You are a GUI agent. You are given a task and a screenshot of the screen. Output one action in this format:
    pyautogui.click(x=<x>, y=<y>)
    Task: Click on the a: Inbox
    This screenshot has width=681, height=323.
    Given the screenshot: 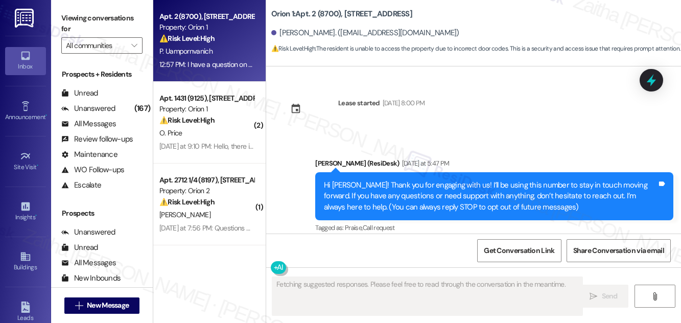 What is the action you would take?
    pyautogui.click(x=26, y=61)
    